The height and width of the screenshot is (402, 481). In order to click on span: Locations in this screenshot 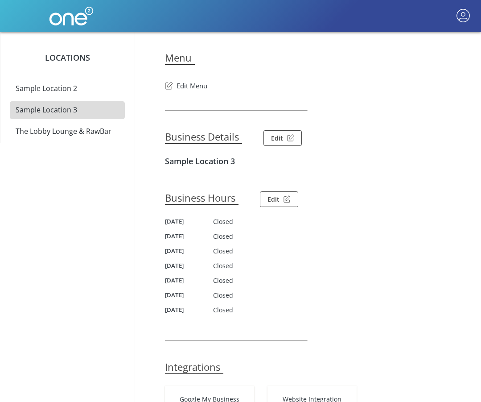, I will do `click(67, 57)`.